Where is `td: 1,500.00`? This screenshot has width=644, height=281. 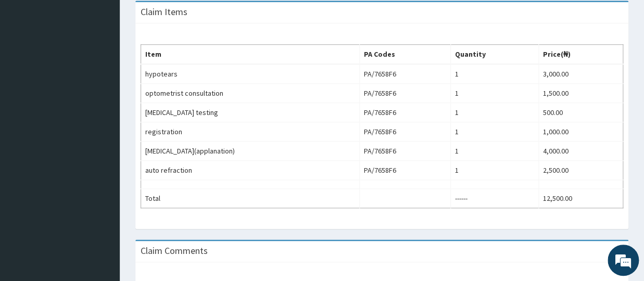 td: 1,500.00 is located at coordinates (580, 93).